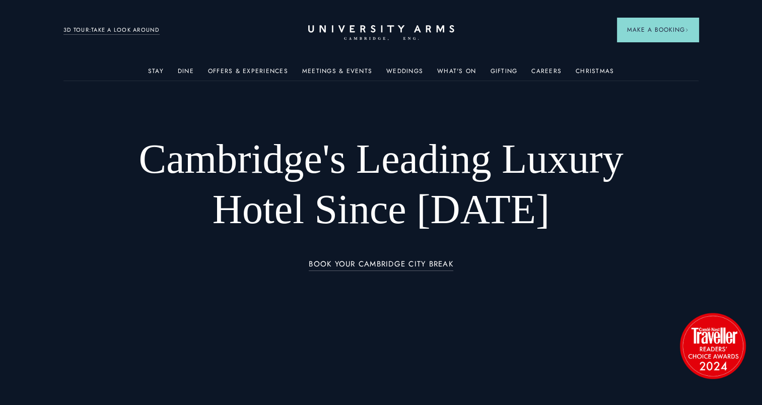  What do you see at coordinates (337, 74) in the screenshot?
I see `a: Meetings & Events` at bounding box center [337, 74].